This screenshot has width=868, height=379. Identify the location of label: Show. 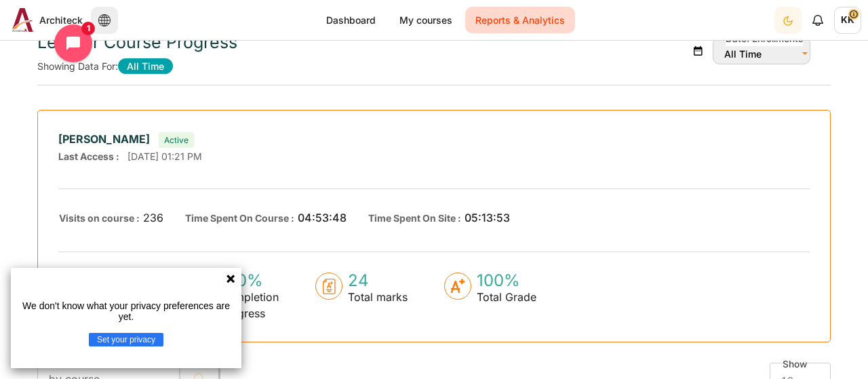
(794, 364).